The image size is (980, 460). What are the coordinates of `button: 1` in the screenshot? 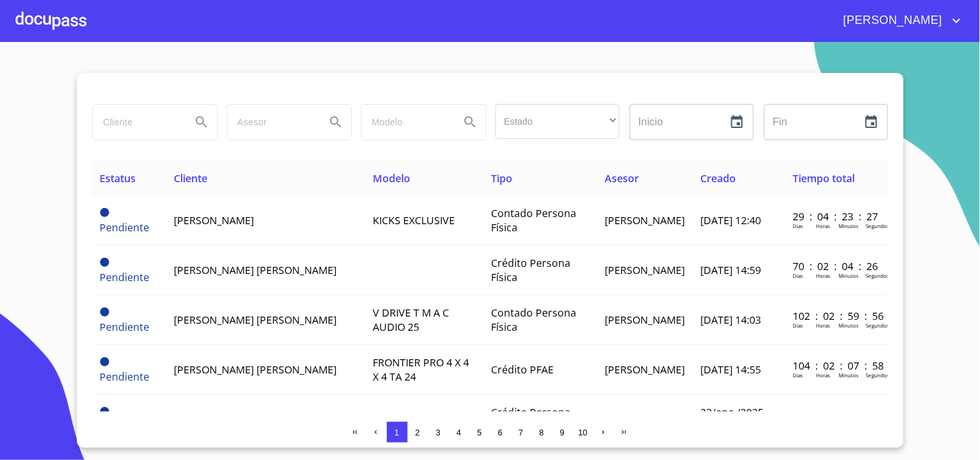 It's located at (397, 432).